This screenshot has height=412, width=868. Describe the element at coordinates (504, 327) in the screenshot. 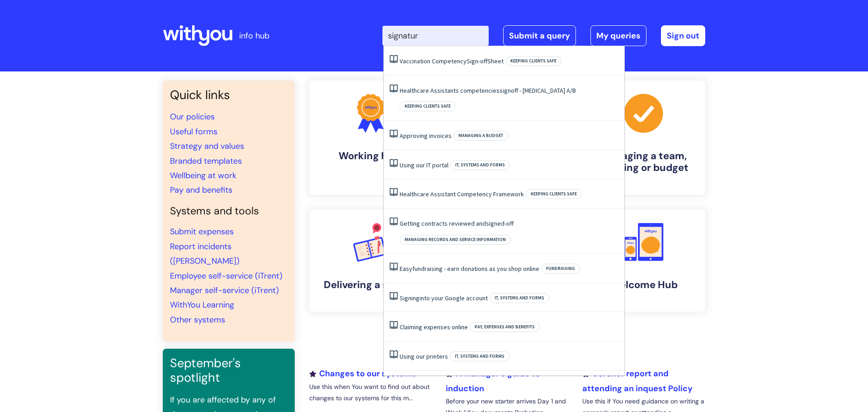

I see `span: Pay, expenses and benefits` at that location.